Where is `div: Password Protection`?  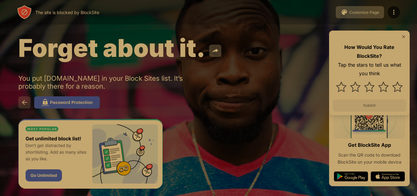 div: Password Protection is located at coordinates (71, 102).